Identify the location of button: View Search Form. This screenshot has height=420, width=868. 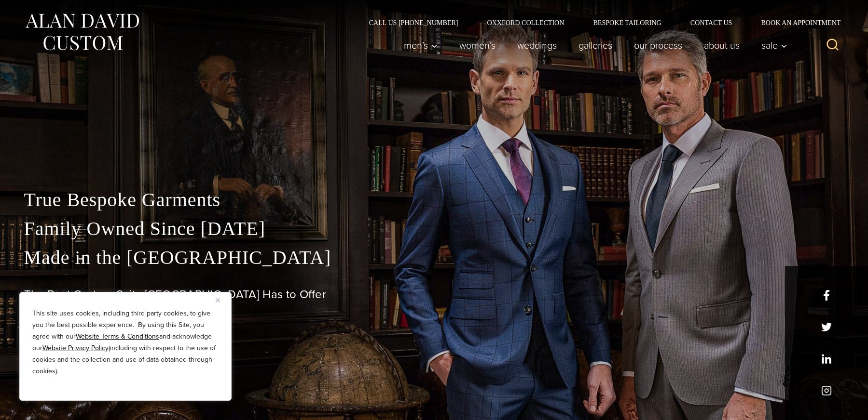
(833, 46).